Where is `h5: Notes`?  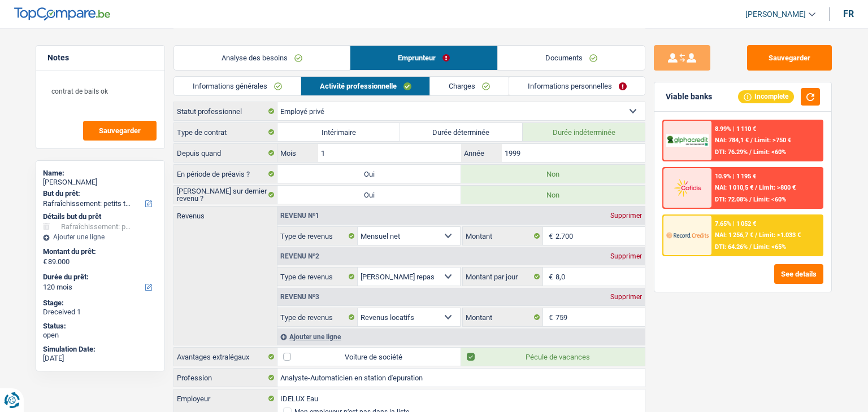 h5: Notes is located at coordinates (100, 58).